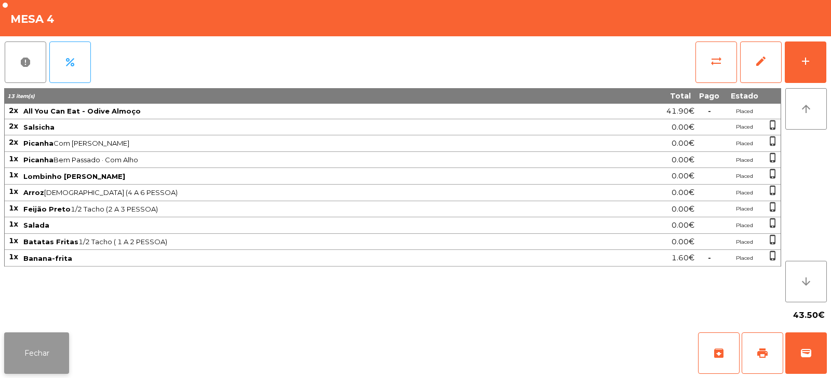 The height and width of the screenshot is (378, 831). I want to click on span: wallet, so click(806, 354).